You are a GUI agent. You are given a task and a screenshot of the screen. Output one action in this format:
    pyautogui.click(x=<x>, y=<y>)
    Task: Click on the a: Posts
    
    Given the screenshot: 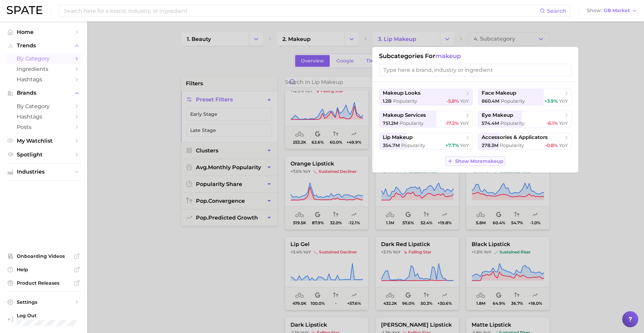 What is the action you would take?
    pyautogui.click(x=44, y=127)
    